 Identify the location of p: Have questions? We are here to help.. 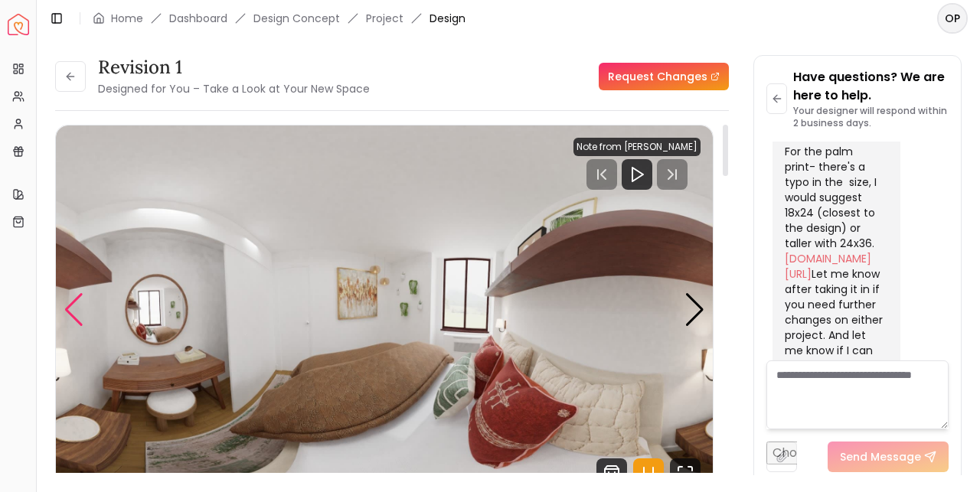
(871, 87).